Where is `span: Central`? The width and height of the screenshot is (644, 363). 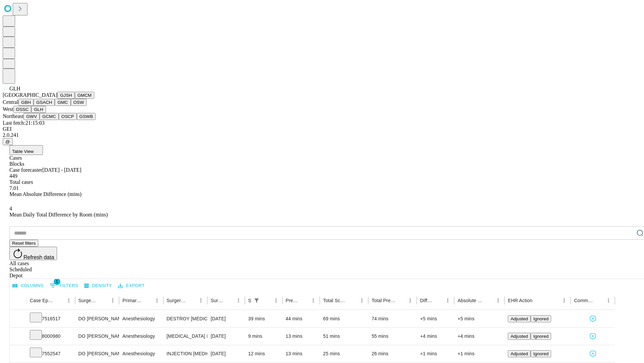
span: Central is located at coordinates (11, 102).